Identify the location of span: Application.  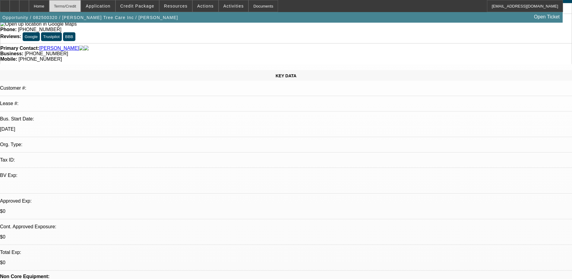
(98, 6).